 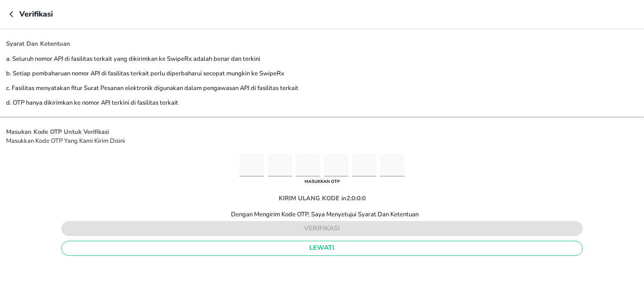 I want to click on div: MASUKKAN OTP, so click(x=322, y=182).